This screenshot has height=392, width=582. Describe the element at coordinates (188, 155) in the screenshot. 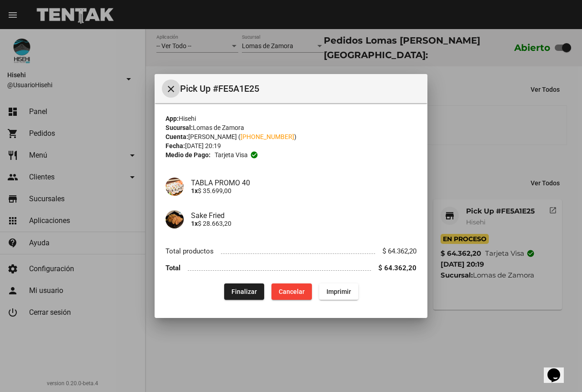

I see `strong: Medio de Pago:` at that location.